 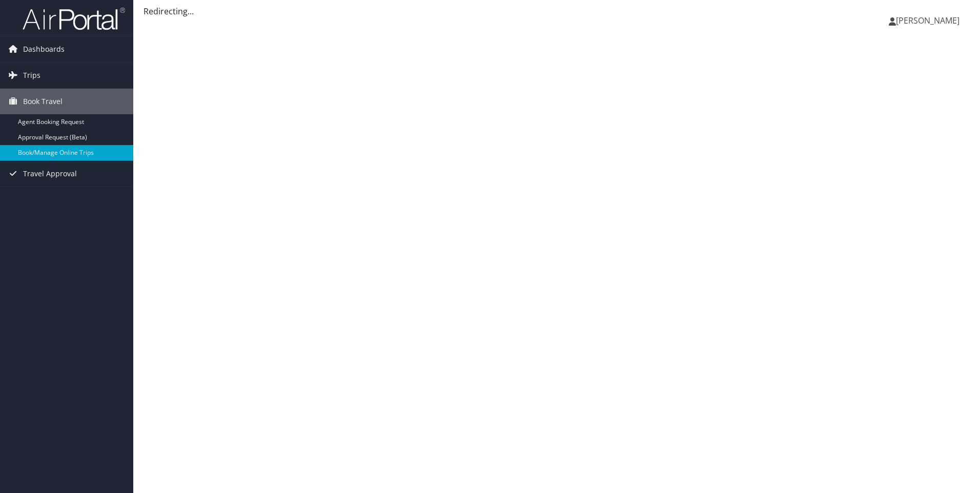 I want to click on img: airportal-logo.png, so click(x=74, y=18).